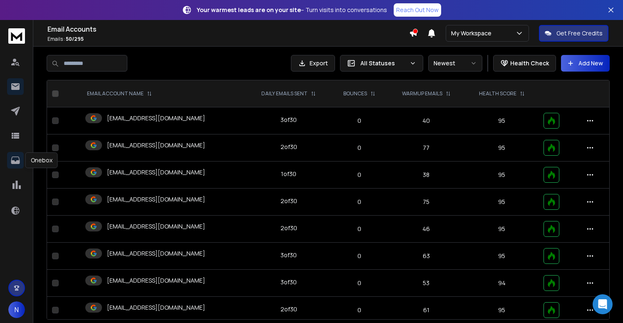 This screenshot has width=623, height=323. What do you see at coordinates (75, 39) in the screenshot?
I see `span: 50 / 295` at bounding box center [75, 39].